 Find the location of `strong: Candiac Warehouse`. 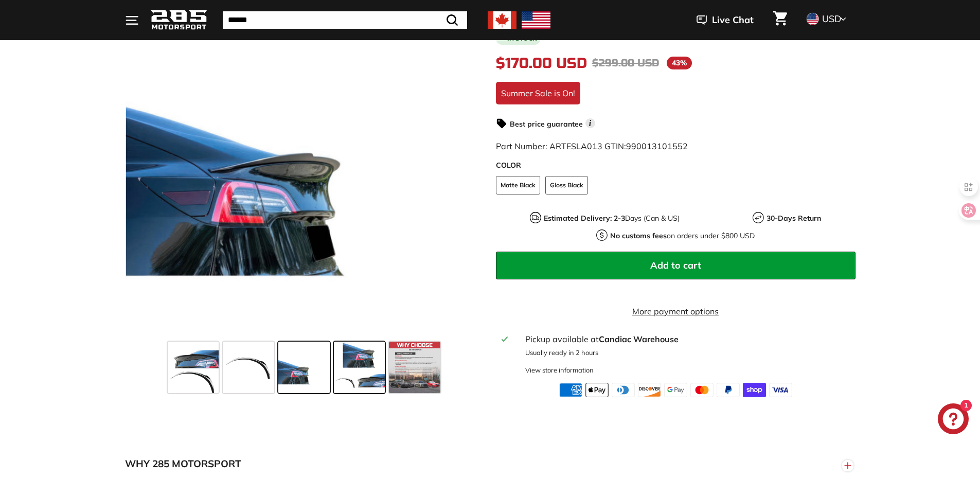

strong: Candiac Warehouse is located at coordinates (639, 340).